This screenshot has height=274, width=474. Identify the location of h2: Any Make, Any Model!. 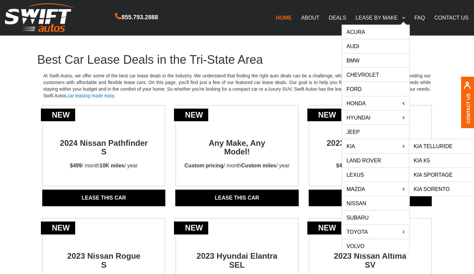
(237, 142).